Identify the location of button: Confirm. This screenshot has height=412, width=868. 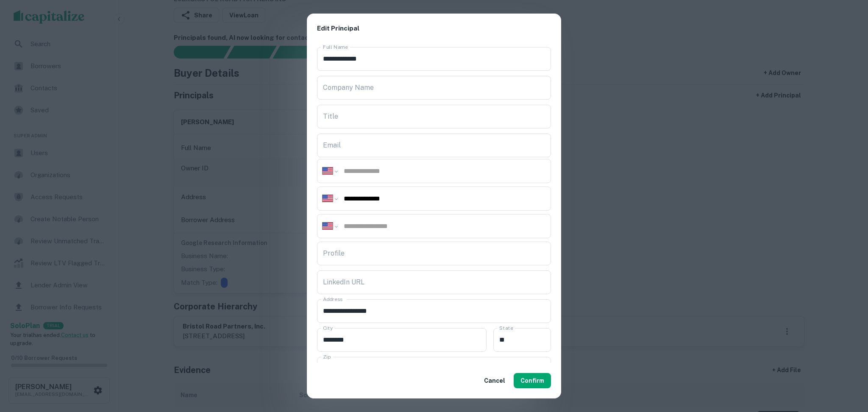
(533, 381).